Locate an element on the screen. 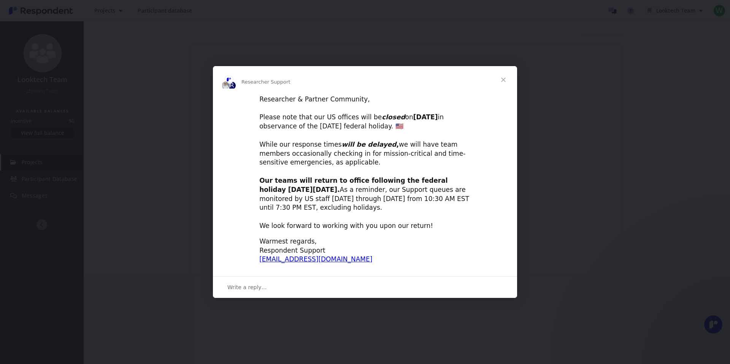 The width and height of the screenshot is (730, 364). span: Close is located at coordinates (504, 80).